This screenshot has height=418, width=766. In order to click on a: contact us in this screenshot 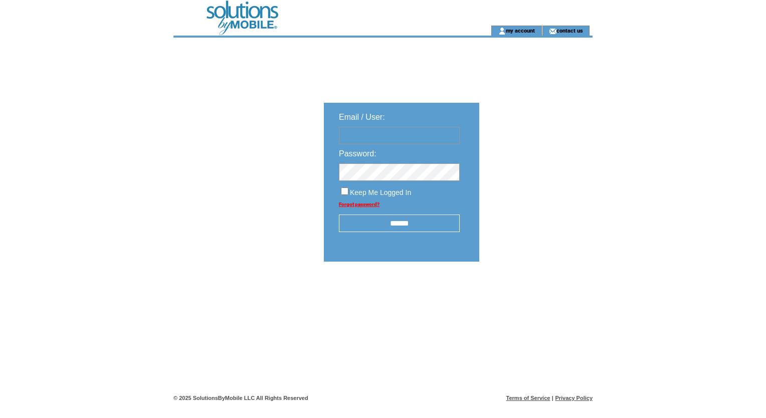, I will do `click(569, 30)`.